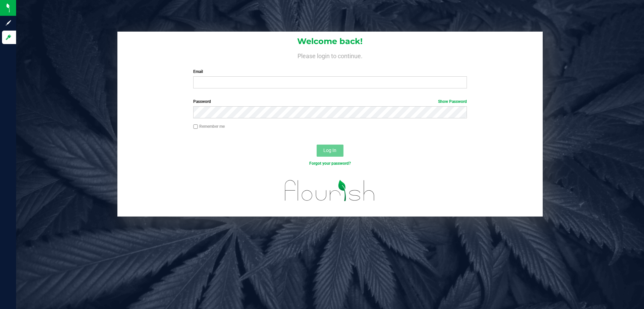  What do you see at coordinates (330, 41) in the screenshot?
I see `h1: Welcome back!` at bounding box center [330, 41].